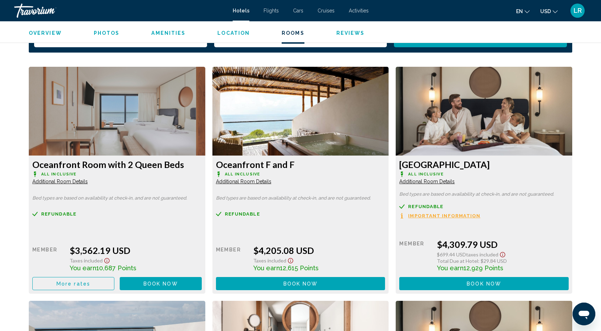 The height and width of the screenshot is (331, 601). What do you see at coordinates (577, 11) in the screenshot?
I see `button: User Menu` at bounding box center [577, 11].